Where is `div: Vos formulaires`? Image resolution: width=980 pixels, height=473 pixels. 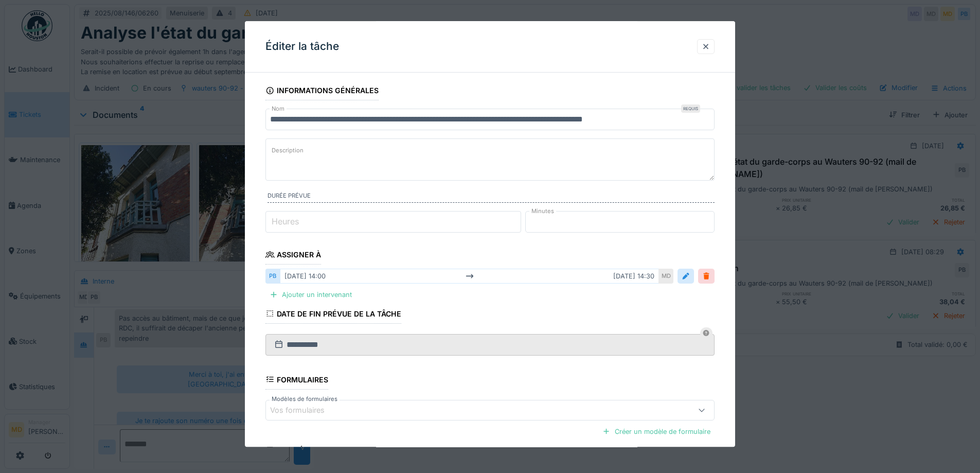 div: Vos formulaires is located at coordinates (304, 410).